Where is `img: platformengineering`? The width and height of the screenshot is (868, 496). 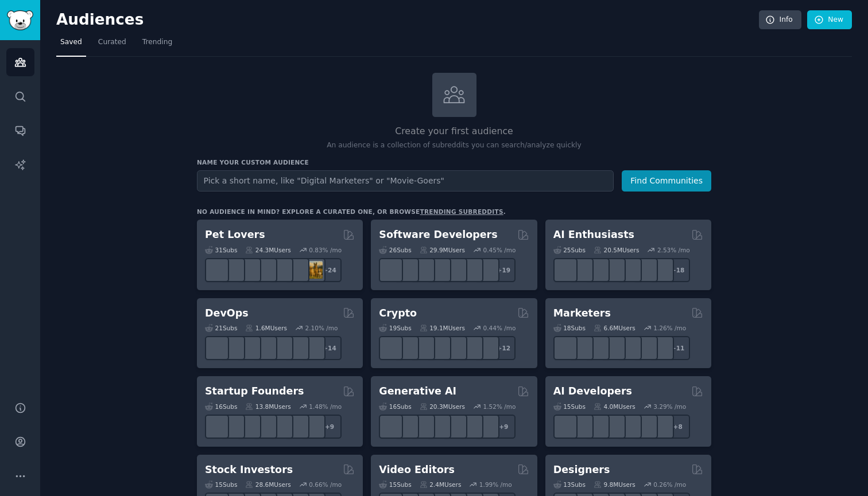 img: platformengineering is located at coordinates (281, 348).